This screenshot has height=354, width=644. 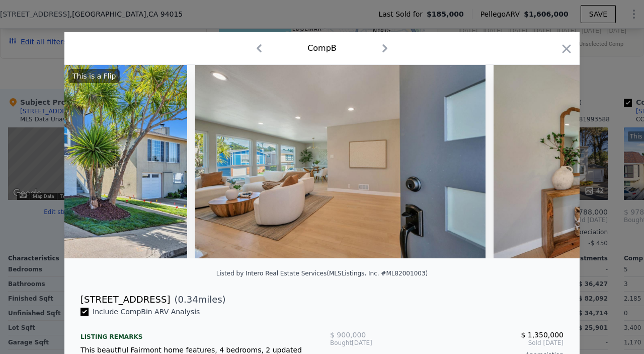 I want to click on span: $ 1,350,000, so click(x=541, y=335).